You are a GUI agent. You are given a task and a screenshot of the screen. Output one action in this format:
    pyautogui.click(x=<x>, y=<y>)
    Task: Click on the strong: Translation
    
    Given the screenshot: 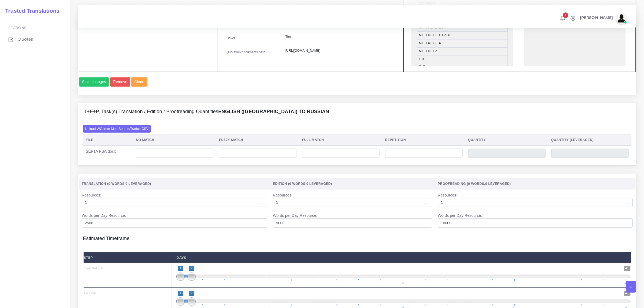 What is the action you would take?
    pyautogui.click(x=94, y=268)
    